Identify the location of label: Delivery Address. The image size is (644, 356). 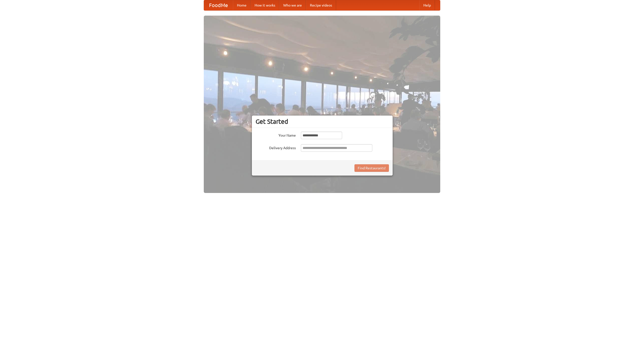
(276, 147).